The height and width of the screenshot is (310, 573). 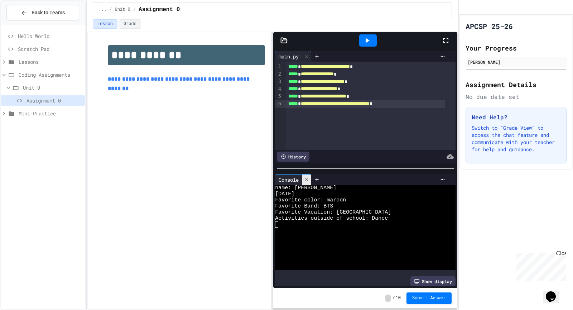 What do you see at coordinates (516, 117) in the screenshot?
I see `h3: Need Help?` at bounding box center [516, 117].